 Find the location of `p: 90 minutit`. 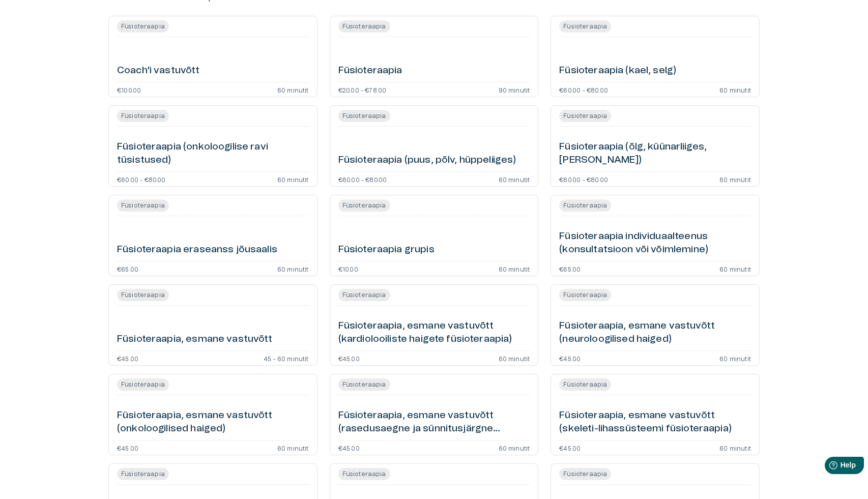

p: 90 minutit is located at coordinates (515, 89).